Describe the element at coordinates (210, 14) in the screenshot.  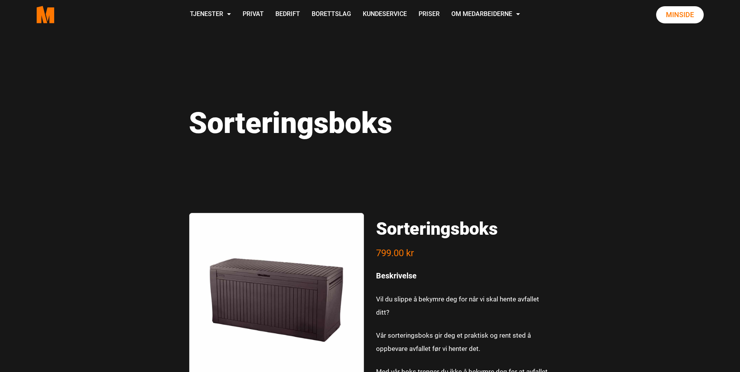
I see `a: Tjenester` at that location.